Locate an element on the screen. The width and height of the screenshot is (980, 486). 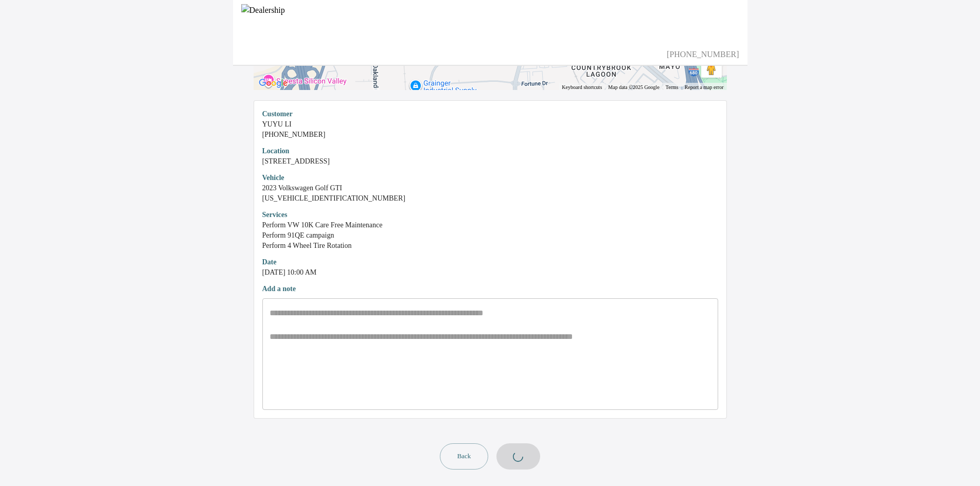
strong: Add a note is located at coordinates (279, 288).